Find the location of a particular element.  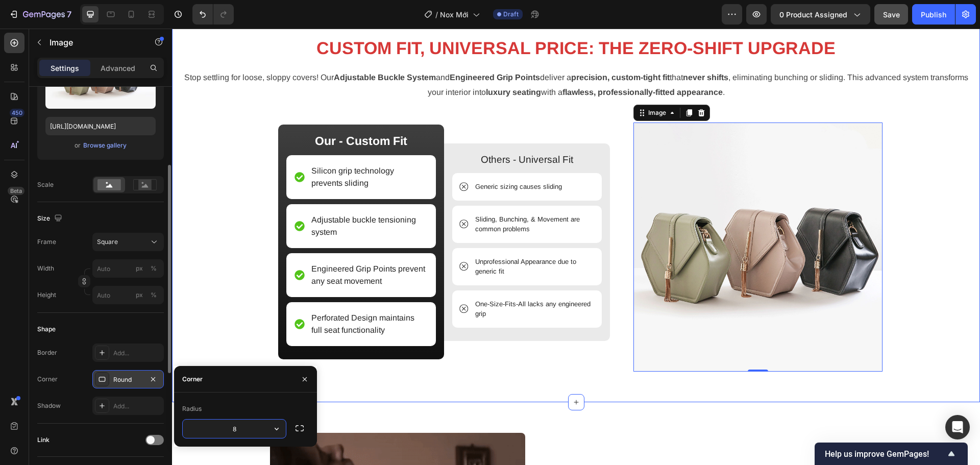

button: Save is located at coordinates (892, 14).